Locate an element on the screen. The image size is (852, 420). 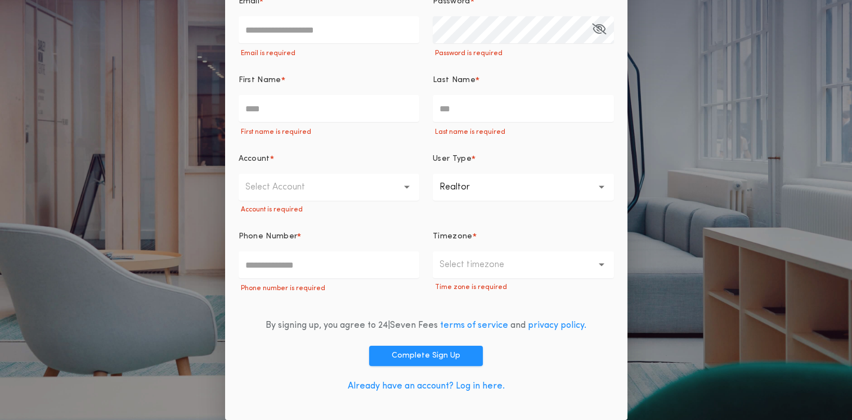
p: Email is required is located at coordinates (329, 53).